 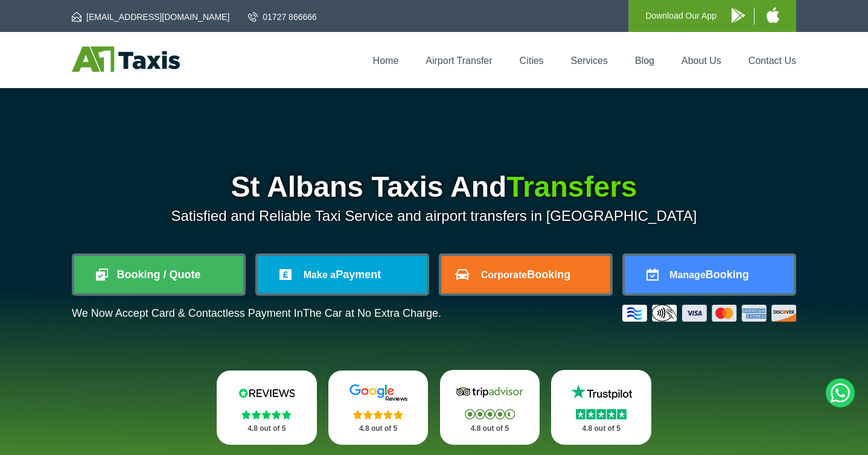 I want to click on a: 01727 866666, so click(x=283, y=17).